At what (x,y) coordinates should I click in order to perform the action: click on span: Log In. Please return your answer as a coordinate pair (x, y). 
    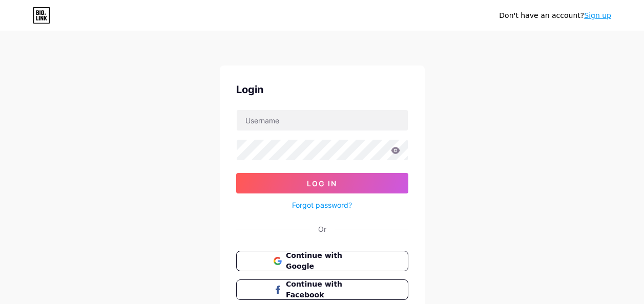
    Looking at the image, I should click on (322, 183).